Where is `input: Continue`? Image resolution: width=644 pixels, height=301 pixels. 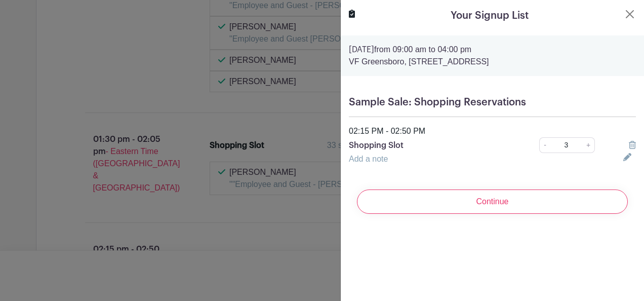
input: Continue is located at coordinates (492, 201).